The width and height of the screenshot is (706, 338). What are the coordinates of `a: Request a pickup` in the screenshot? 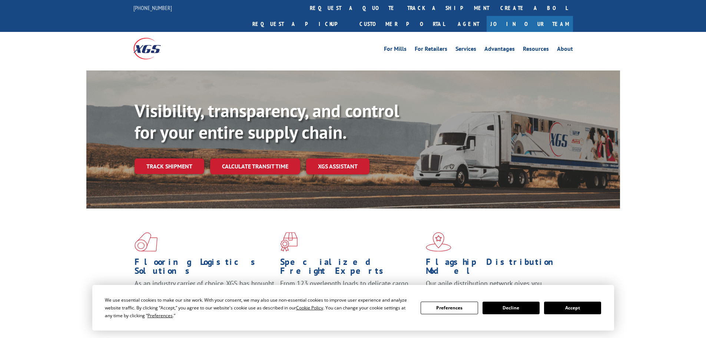 It's located at (300, 24).